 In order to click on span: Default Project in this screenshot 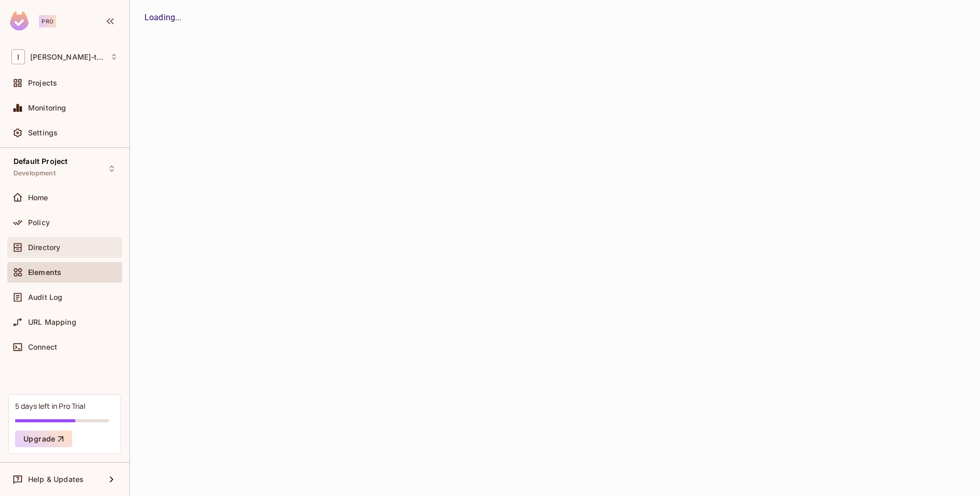, I will do `click(40, 162)`.